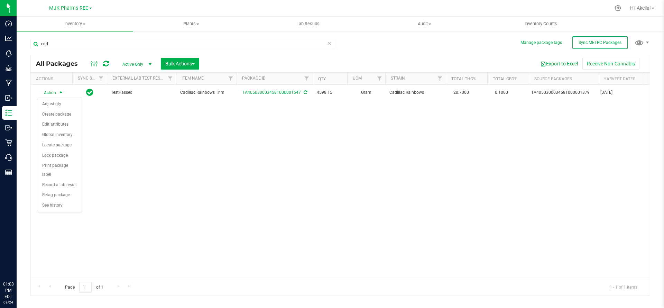  I want to click on span: 1 - 1 of 1 items, so click(623, 287).